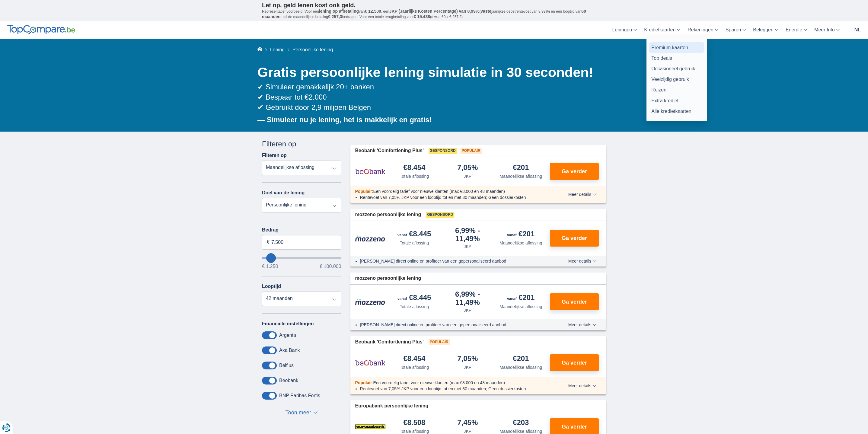 The width and height of the screenshot is (868, 434). I want to click on a: Premium kaarten, so click(677, 47).